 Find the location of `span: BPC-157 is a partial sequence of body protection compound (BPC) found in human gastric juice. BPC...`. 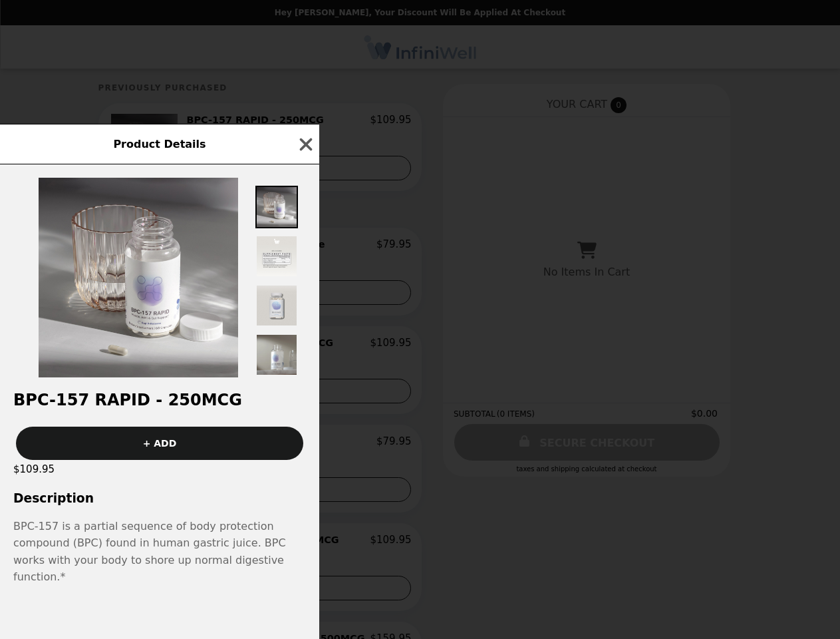

span: BPC-157 is a partial sequence of body protection compound (BPC) found in human gastric juice. BPC... is located at coordinates (160, 551).